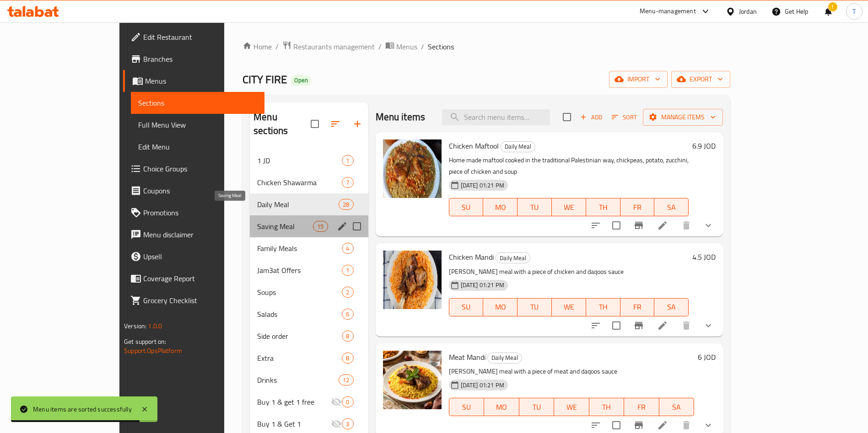 The width and height of the screenshot is (868, 433). I want to click on span: Menu disclaimer, so click(200, 235).